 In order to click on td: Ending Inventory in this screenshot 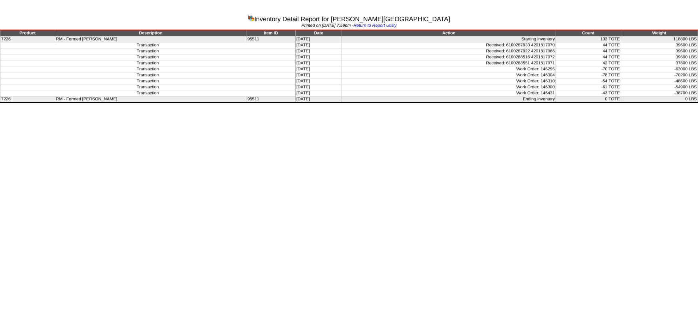, I will do `click(449, 100)`.